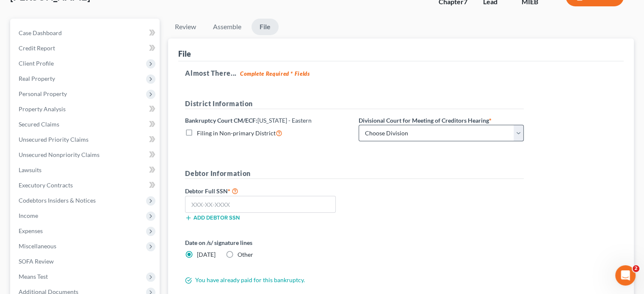  I want to click on span: Executory Contracts, so click(46, 185).